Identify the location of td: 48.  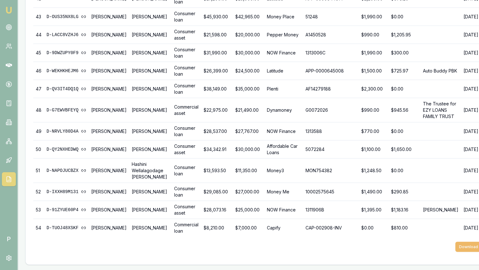
(39, 110).